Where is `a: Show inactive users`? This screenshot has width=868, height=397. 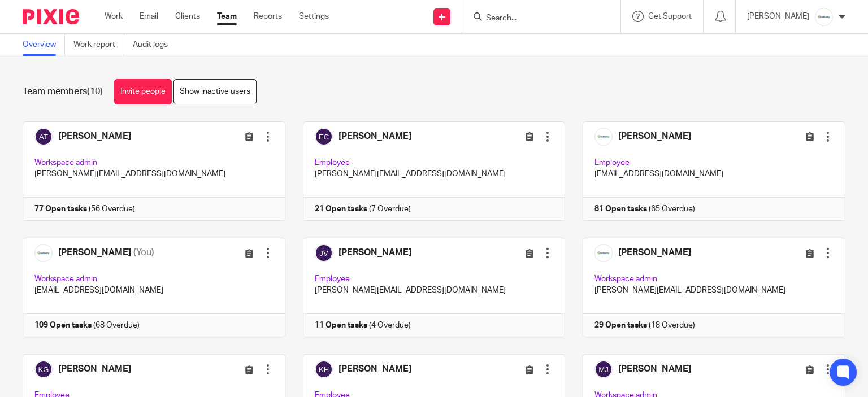 a: Show inactive users is located at coordinates (215, 92).